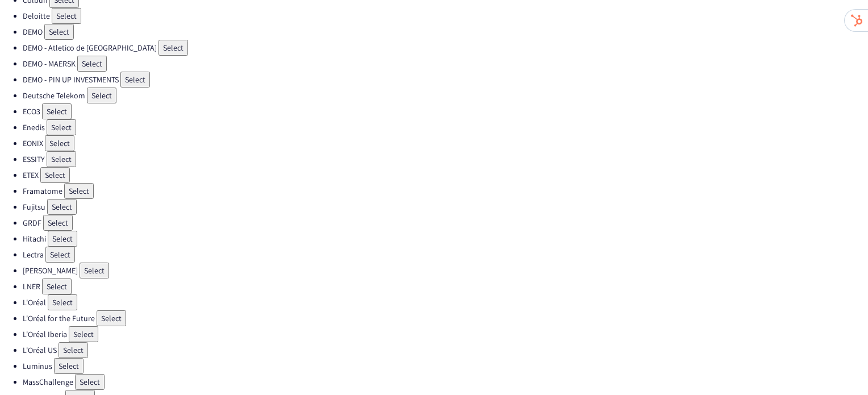  What do you see at coordinates (445, 175) in the screenshot?
I see `li: ETEX` at bounding box center [445, 175].